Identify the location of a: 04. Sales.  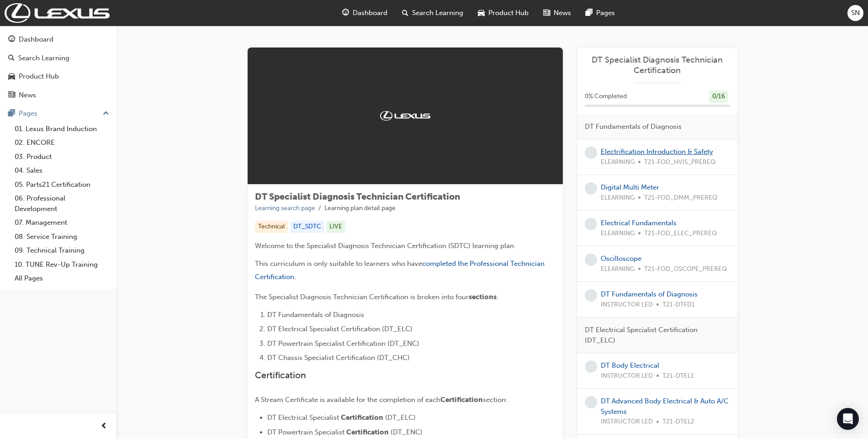
(62, 171).